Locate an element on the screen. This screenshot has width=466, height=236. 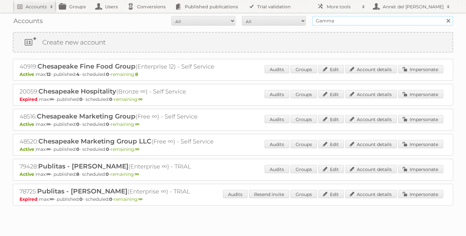
h2: 48516: (Free ∞) - Self Service is located at coordinates (132, 116).